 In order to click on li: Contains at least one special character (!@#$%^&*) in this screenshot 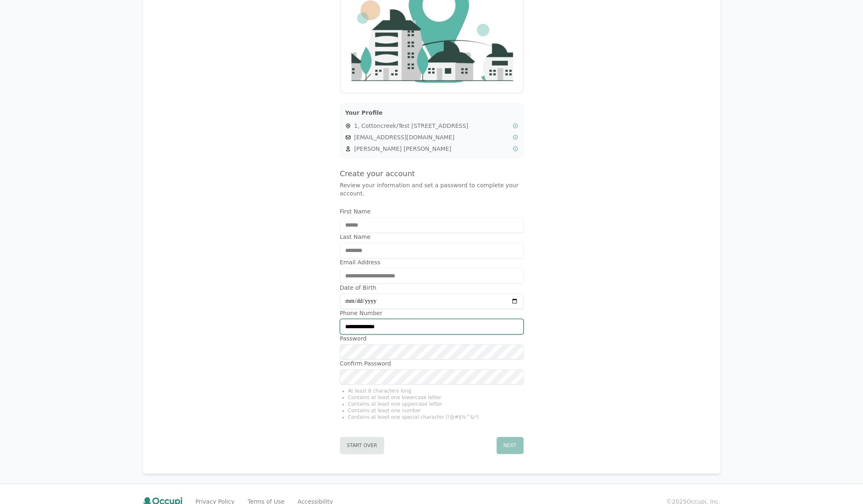, I will do `click(436, 417)`.